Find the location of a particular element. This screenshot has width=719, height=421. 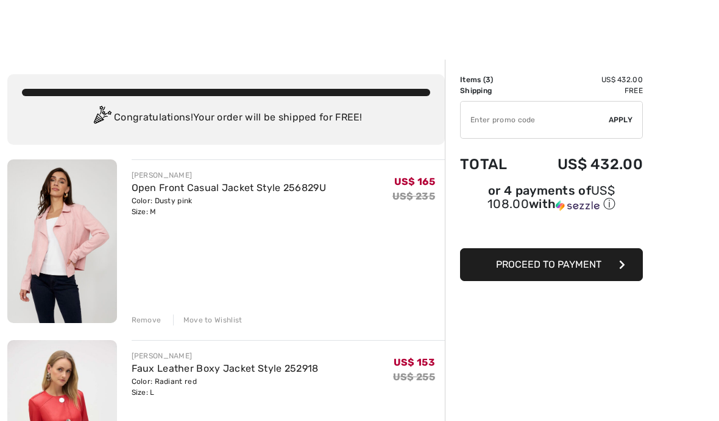

span: US$ 108.00 is located at coordinates (551, 197).